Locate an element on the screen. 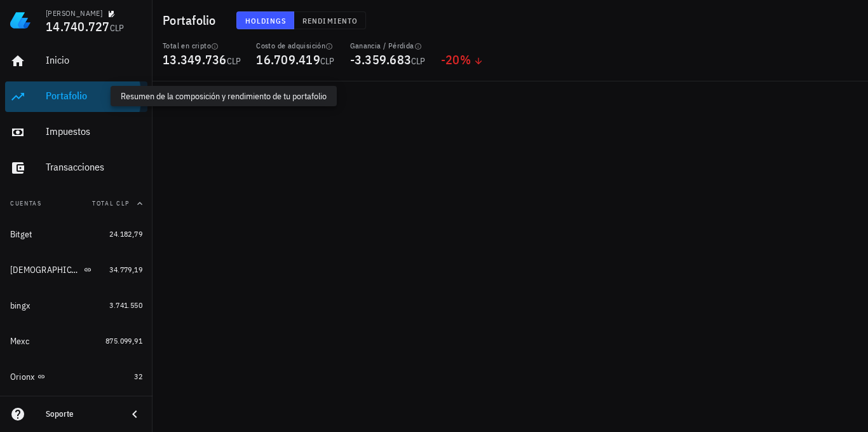 This screenshot has width=868, height=432. span: Rendimiento is located at coordinates (330, 20).